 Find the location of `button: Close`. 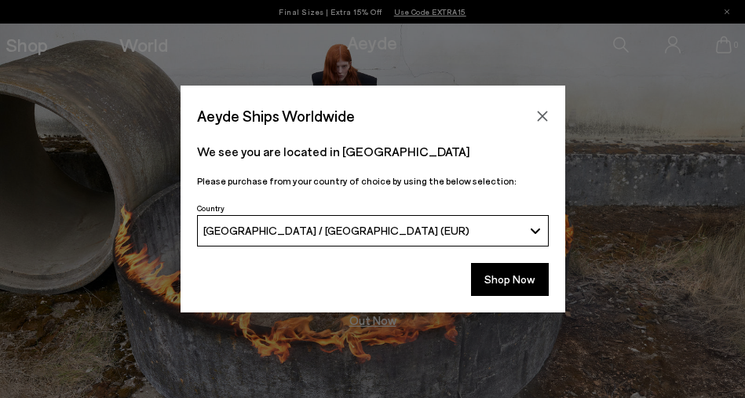

button: Close is located at coordinates (542, 116).